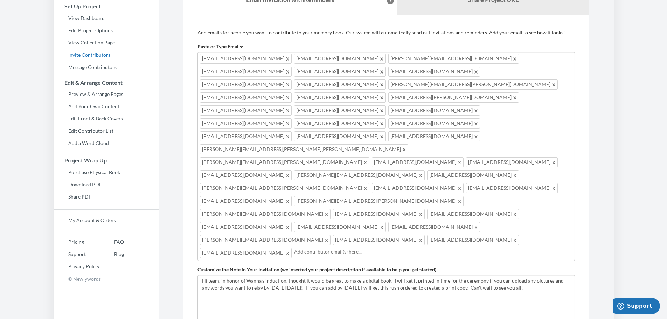 The height and width of the screenshot is (319, 667). I want to click on a: Edit Contributor List, so click(106, 131).